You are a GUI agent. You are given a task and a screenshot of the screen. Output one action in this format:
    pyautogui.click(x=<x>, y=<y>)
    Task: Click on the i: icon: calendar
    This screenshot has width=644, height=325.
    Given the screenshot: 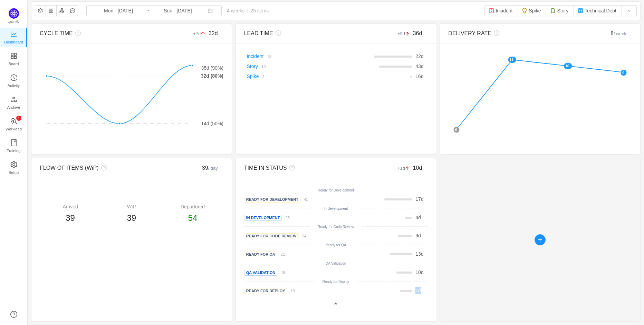 What is the action you would take?
    pyautogui.click(x=210, y=11)
    